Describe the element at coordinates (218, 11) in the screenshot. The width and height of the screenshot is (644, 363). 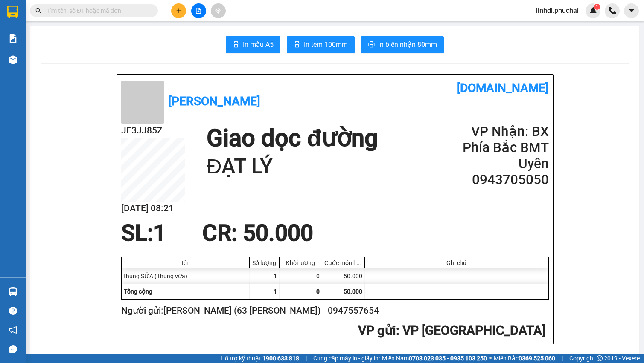
I see `button: aim` at that location.